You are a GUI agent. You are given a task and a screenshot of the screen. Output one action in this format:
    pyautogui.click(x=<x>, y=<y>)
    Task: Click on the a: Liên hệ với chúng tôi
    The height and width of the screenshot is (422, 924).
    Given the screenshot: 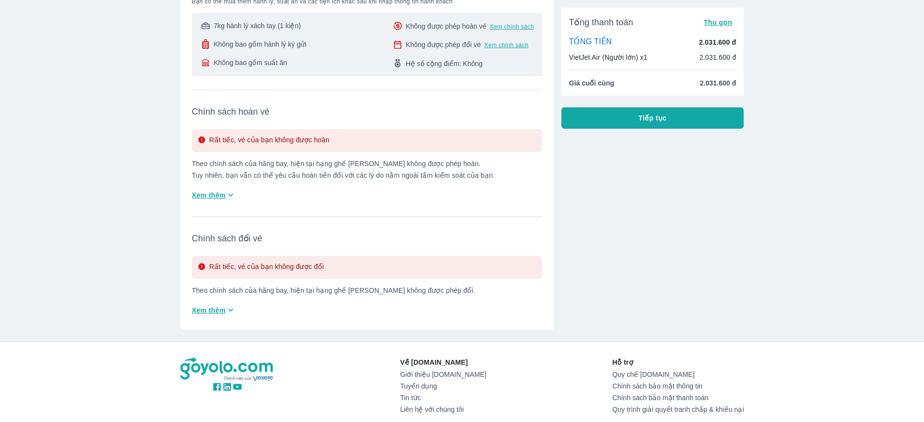 What is the action you would take?
    pyautogui.click(x=443, y=410)
    